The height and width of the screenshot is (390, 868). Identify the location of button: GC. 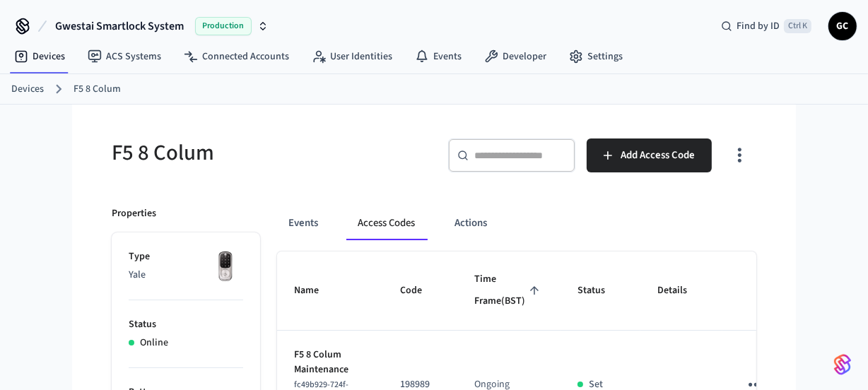
(842, 26).